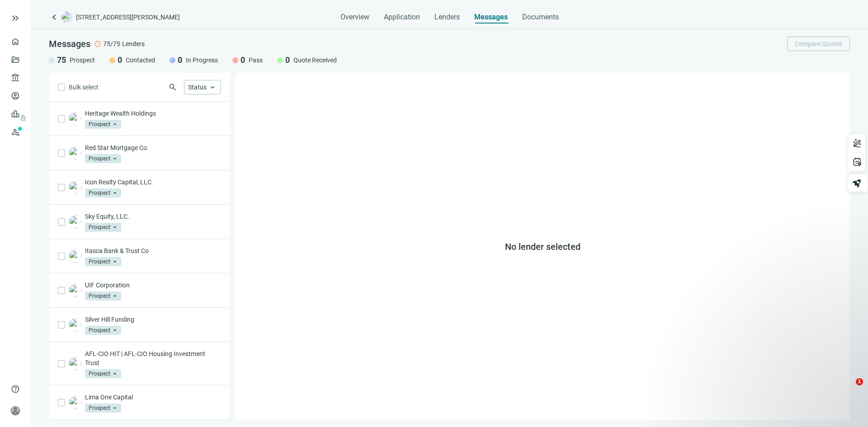  Describe the element at coordinates (153, 319) in the screenshot. I see `p: Silver Hill Funding` at that location.